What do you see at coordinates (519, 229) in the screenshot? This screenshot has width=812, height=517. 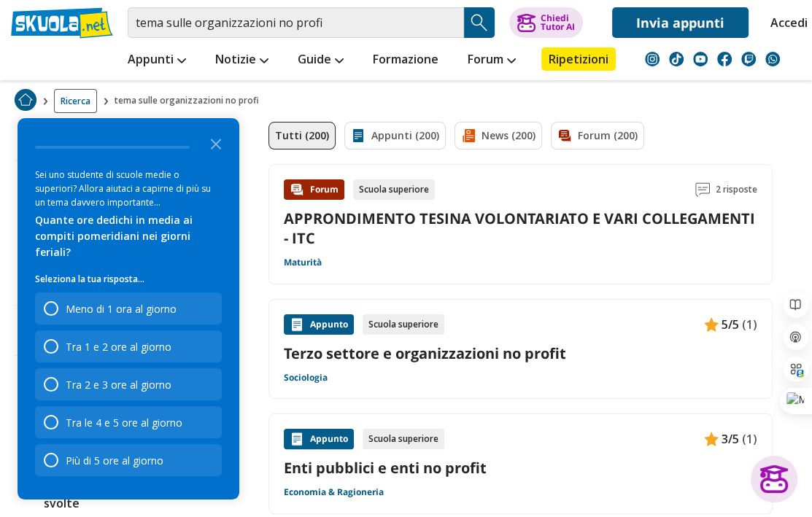 I see `a: APPRONDIMENTO TESINA VOLONTARIATO E VARI COLLEGAMENTI - ITC` at bounding box center [519, 229].